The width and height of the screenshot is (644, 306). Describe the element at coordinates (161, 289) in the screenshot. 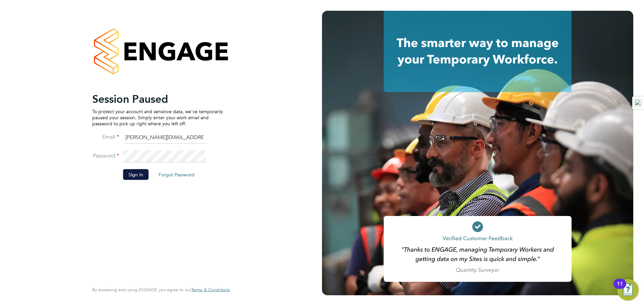

I see `span: By accessing and using ENGAGE you agree to our` at that location.